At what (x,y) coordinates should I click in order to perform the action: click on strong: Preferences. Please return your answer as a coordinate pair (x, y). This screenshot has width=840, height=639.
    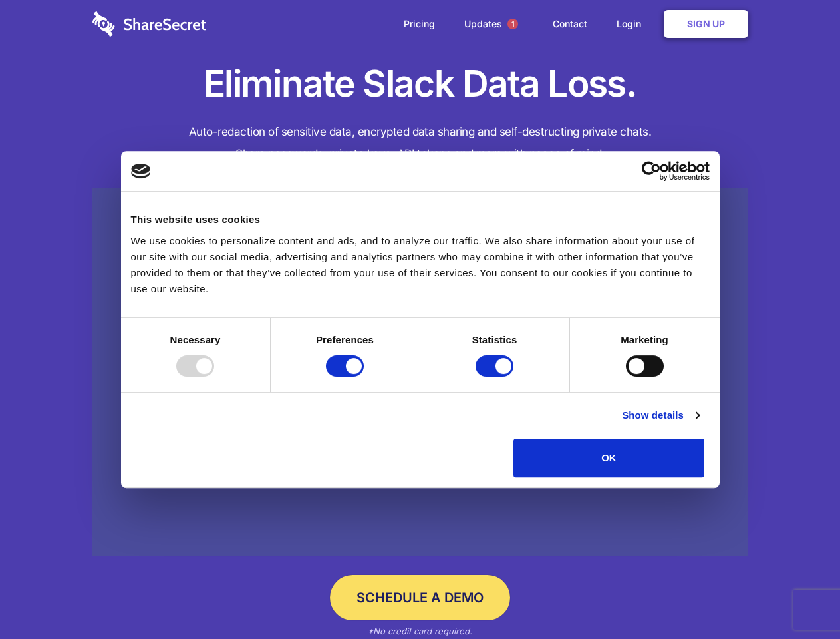
    Looking at the image, I should click on (344, 340).